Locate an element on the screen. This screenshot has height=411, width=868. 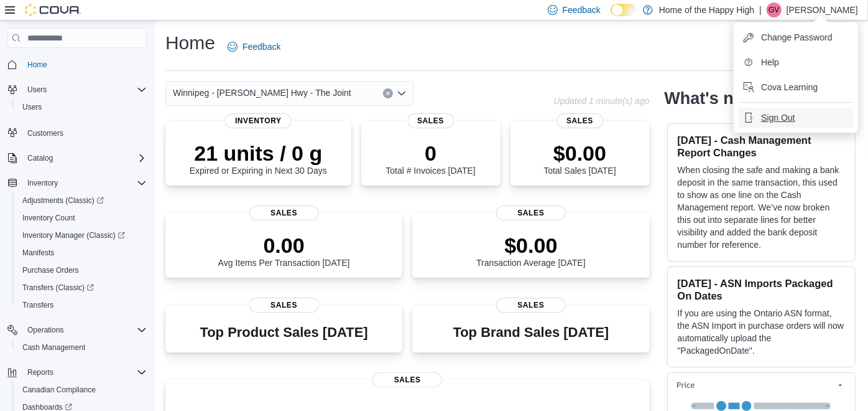
span: Cova Learning is located at coordinates (789, 87).